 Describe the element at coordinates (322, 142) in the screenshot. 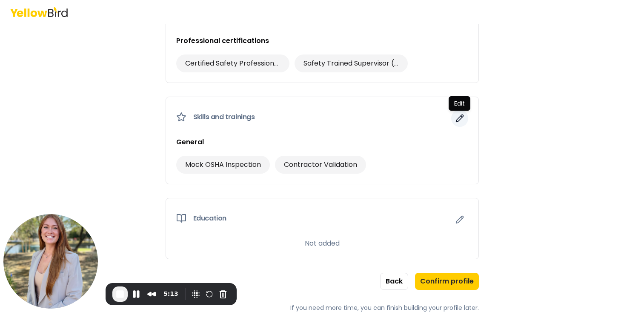

I see `h3: General` at that location.